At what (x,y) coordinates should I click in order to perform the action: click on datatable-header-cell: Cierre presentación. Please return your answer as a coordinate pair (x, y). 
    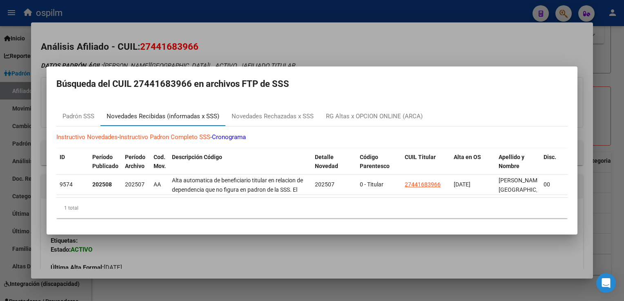
    Looking at the image, I should click on (587, 167).